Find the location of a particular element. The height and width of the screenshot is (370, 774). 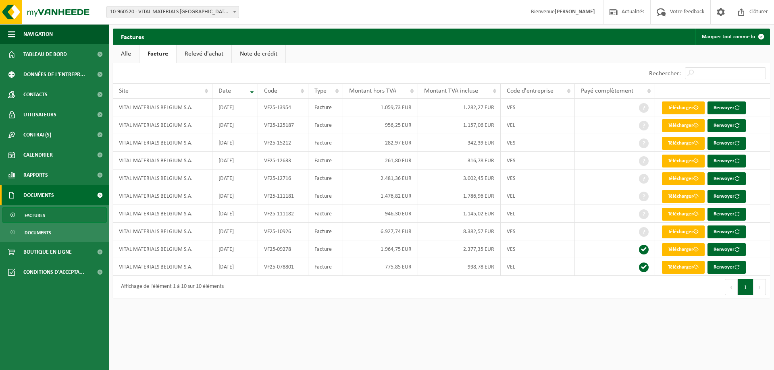

button: Next is located at coordinates (759, 287).